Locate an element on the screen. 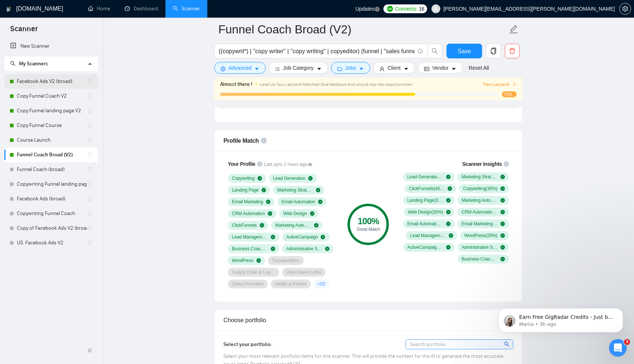 The width and height of the screenshot is (634, 364). input: Scanner name... is located at coordinates (363, 30).